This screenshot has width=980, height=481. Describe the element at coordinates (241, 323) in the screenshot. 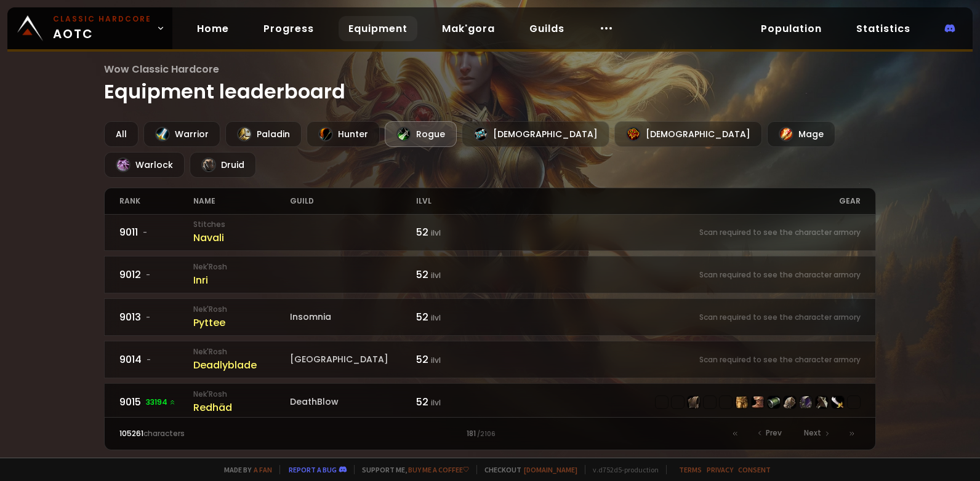

I see `div: Pyttee` at that location.